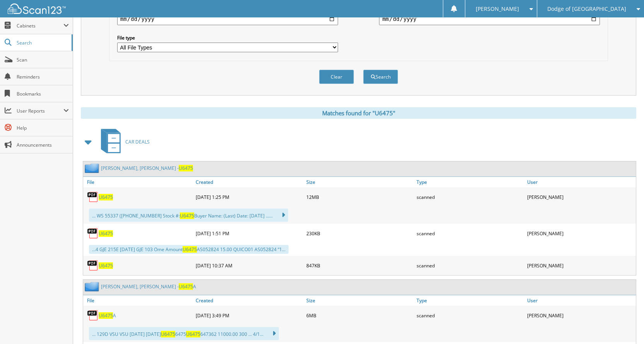 The height and width of the screenshot is (344, 644). I want to click on div: 6MB, so click(360, 315).